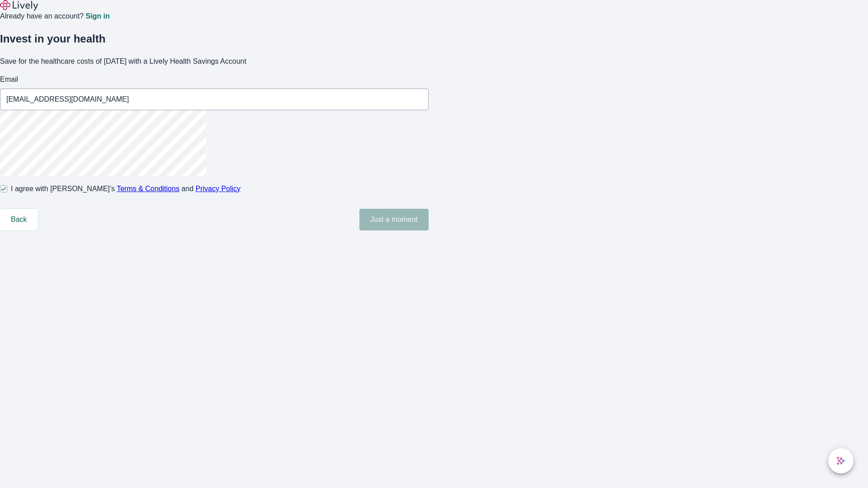 The image size is (868, 488). I want to click on a: Privacy Policy, so click(219, 188).